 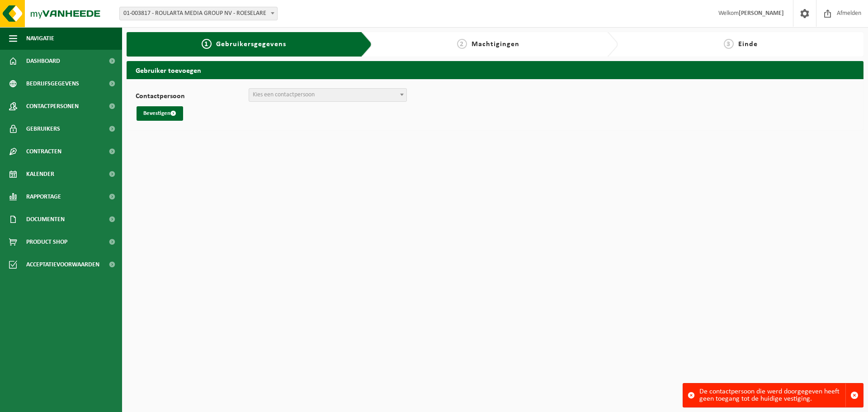 I want to click on span: 2, so click(x=462, y=44).